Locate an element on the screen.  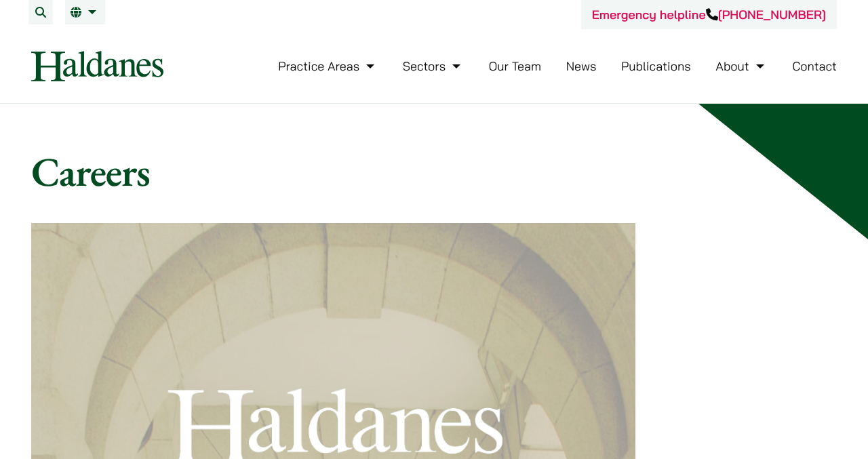
a: About is located at coordinates (741, 66).